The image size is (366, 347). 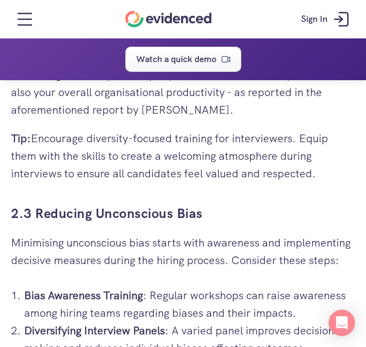 What do you see at coordinates (189, 304) in the screenshot?
I see `p: : Regular workshops can raise awareness among hiring teams regarding biases and their impacts.` at bounding box center [189, 304].